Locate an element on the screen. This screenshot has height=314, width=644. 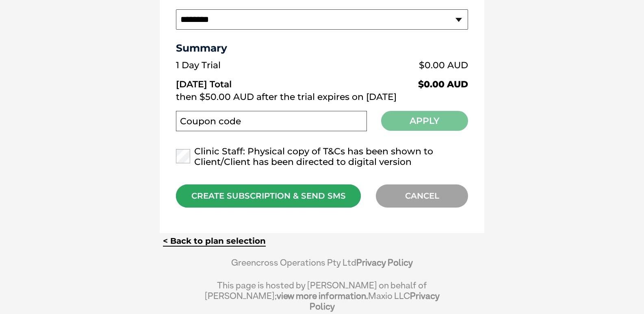
label: Coupon code is located at coordinates (211, 122).